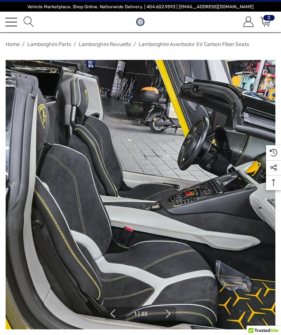 The image size is (281, 335). Describe the element at coordinates (274, 168) in the screenshot. I see `svg: Social Media` at that location.